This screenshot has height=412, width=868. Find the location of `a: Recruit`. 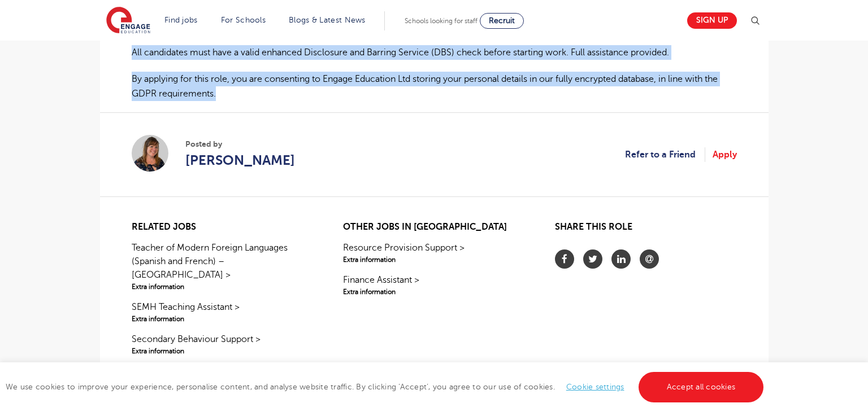

a: Recruit is located at coordinates (502, 21).